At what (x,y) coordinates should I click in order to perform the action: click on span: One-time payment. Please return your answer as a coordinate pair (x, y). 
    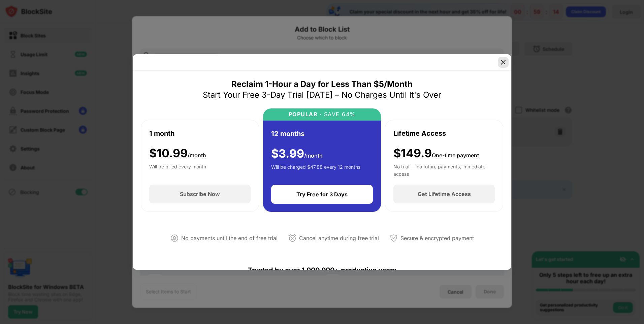
    Looking at the image, I should click on (455, 155).